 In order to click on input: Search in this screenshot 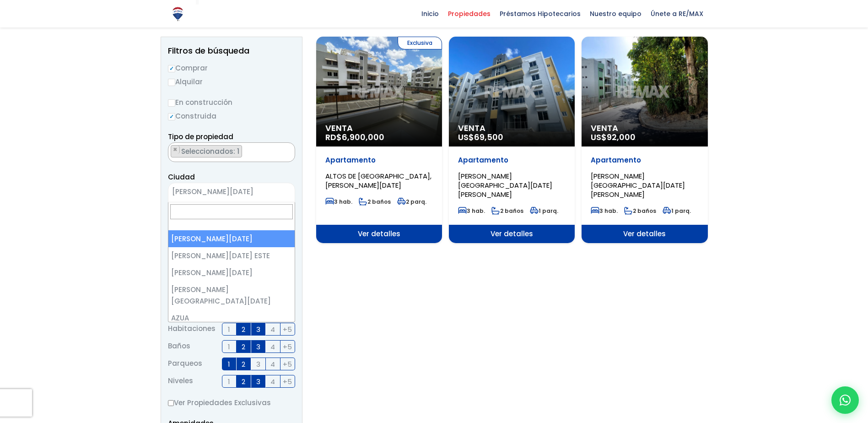, I will do `click(232, 212)`.